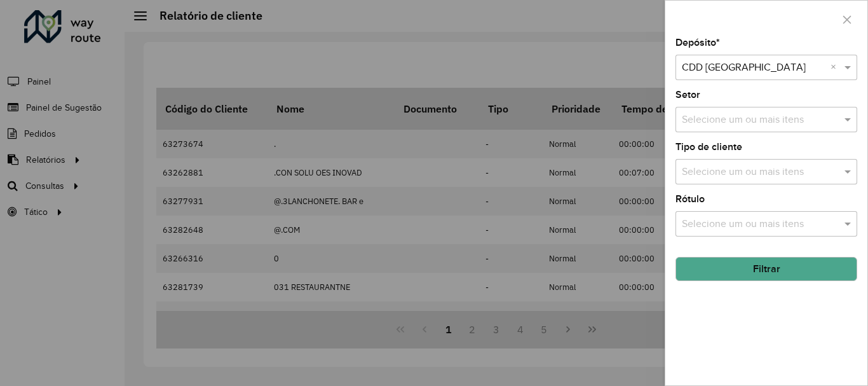  What do you see at coordinates (690, 199) in the screenshot?
I see `label: Rótulo` at bounding box center [690, 199].